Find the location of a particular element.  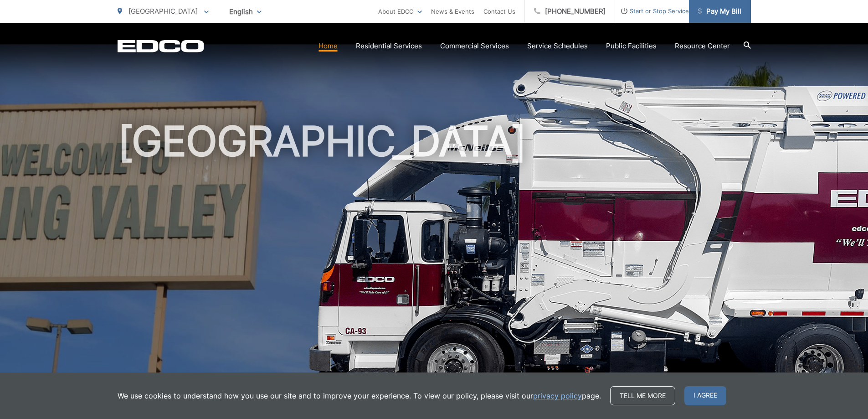

span: I agree is located at coordinates (706, 396).